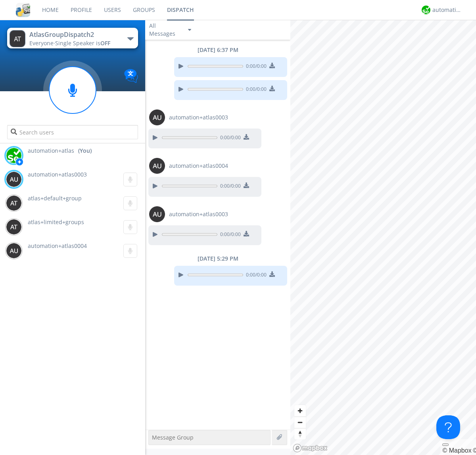  Describe the element at coordinates (74, 43) in the screenshot. I see `div: Everyone ·` at that location.